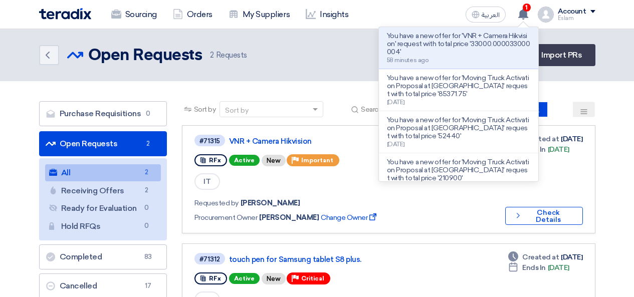 The height and width of the screenshot is (297, 634). Describe the element at coordinates (527, 8) in the screenshot. I see `span: 1` at that location.